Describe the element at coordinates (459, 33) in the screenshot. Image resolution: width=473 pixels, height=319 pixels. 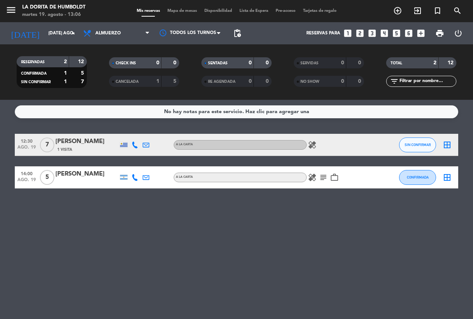
I see `i: power_settings_new` at that location.